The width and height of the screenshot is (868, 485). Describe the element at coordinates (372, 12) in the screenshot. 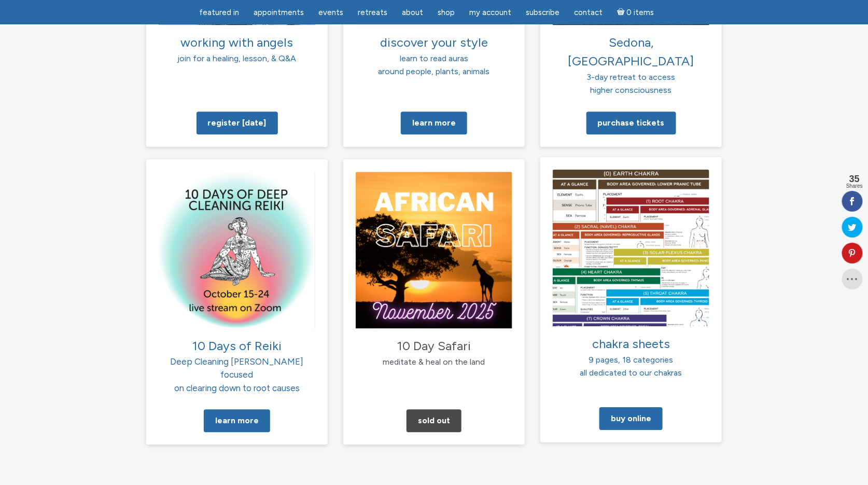

I see `a: Retreats` at that location.